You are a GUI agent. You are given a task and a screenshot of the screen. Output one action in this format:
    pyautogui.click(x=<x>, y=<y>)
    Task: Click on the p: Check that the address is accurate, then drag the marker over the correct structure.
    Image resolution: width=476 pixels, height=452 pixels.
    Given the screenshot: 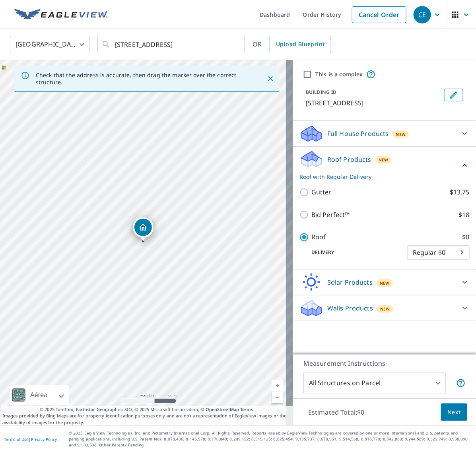 What is the action you would take?
    pyautogui.click(x=144, y=79)
    